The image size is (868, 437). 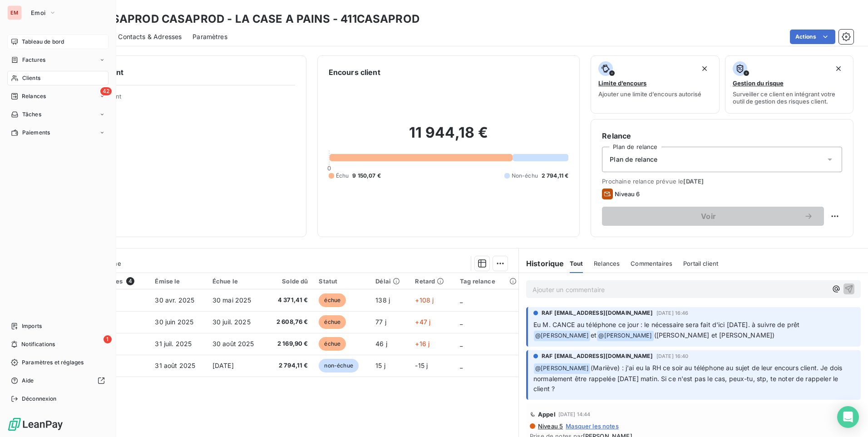 What do you see at coordinates (35, 424) in the screenshot?
I see `img: Logo LeanPay` at bounding box center [35, 424].